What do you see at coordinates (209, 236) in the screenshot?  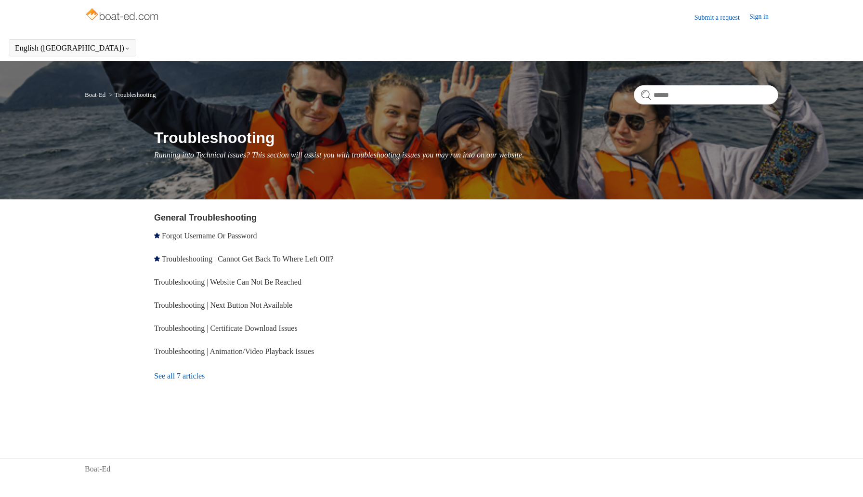 I see `a: Forgot Username Or Password` at bounding box center [209, 236].